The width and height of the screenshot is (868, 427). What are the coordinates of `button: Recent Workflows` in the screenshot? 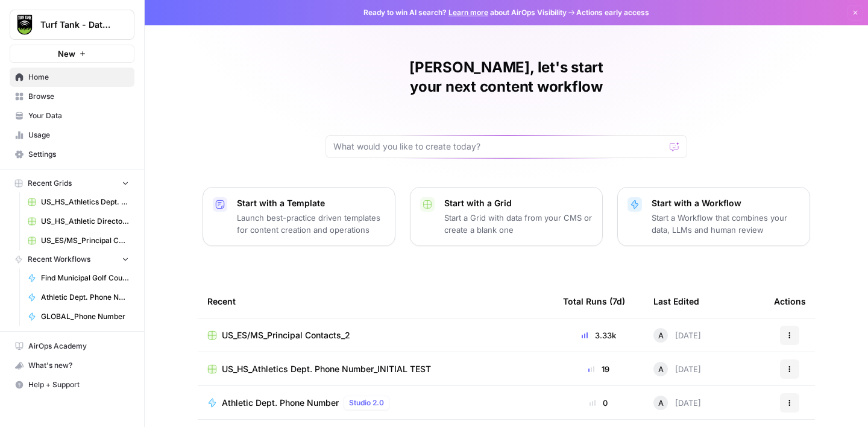 It's located at (72, 260).